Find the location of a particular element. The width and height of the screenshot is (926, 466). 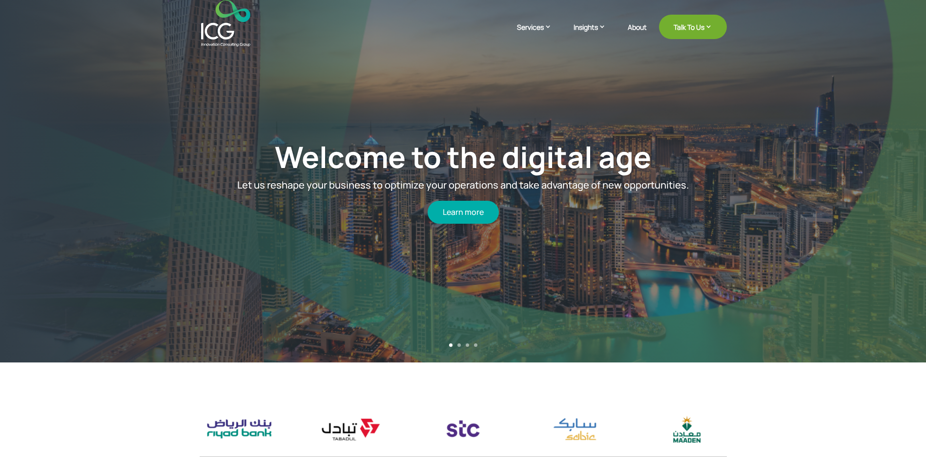

div: 6 / 17 is located at coordinates (351, 429).